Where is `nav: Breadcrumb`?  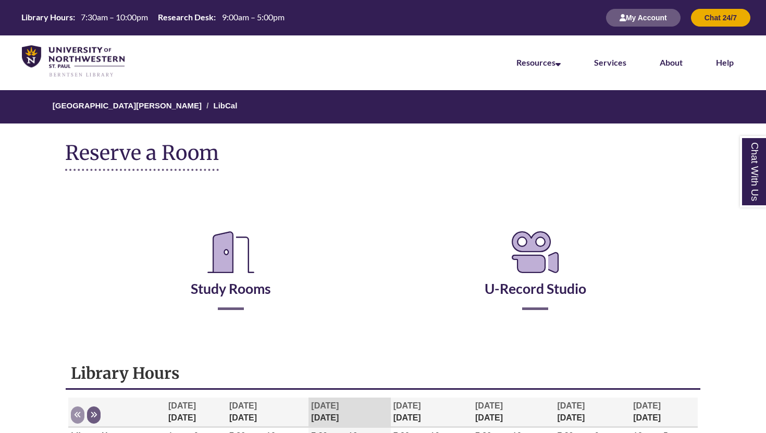 nav: Breadcrumb is located at coordinates (383, 107).